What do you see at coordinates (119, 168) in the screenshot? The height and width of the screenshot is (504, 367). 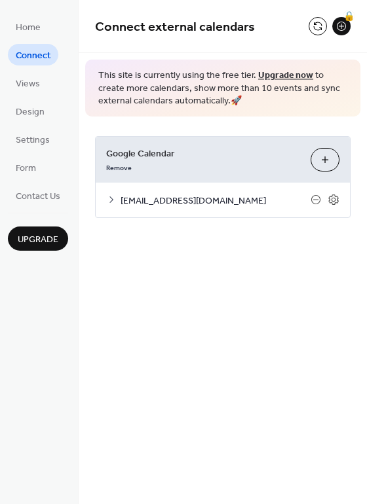 I see `span: Remove` at bounding box center [119, 168].